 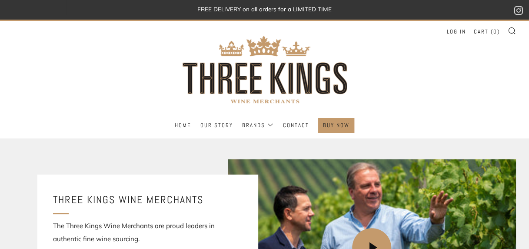 What do you see at coordinates (456, 32) in the screenshot?
I see `a: Log in` at bounding box center [456, 32].